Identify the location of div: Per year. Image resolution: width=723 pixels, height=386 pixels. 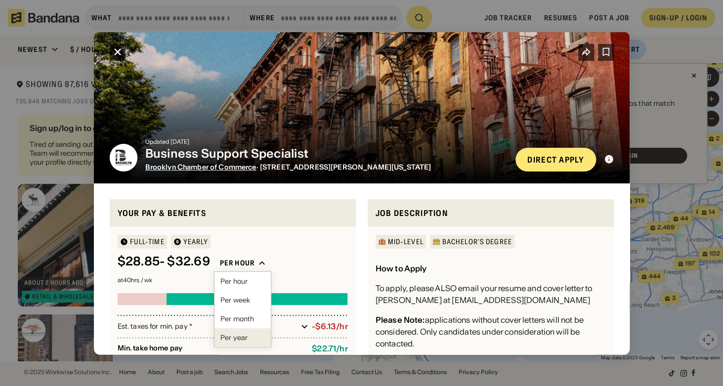
(243, 338).